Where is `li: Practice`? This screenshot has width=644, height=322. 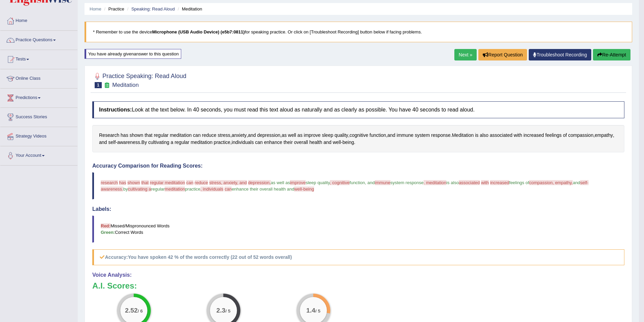 li: Practice is located at coordinates (114, 9).